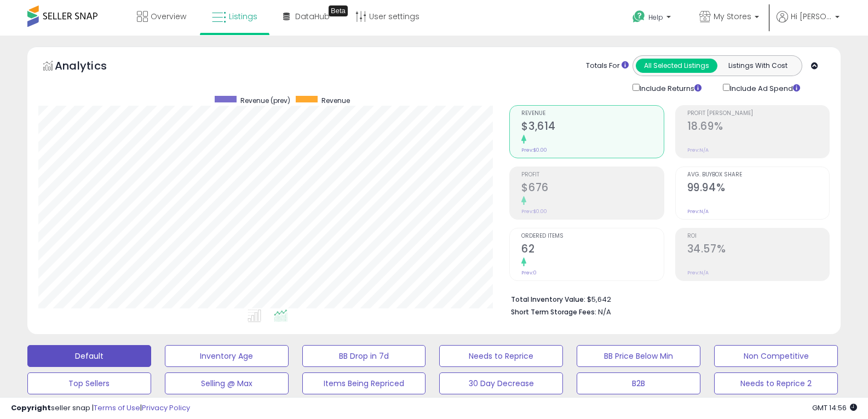 This screenshot has width=868, height=419. I want to click on button: Listings With Cost, so click(757, 66).